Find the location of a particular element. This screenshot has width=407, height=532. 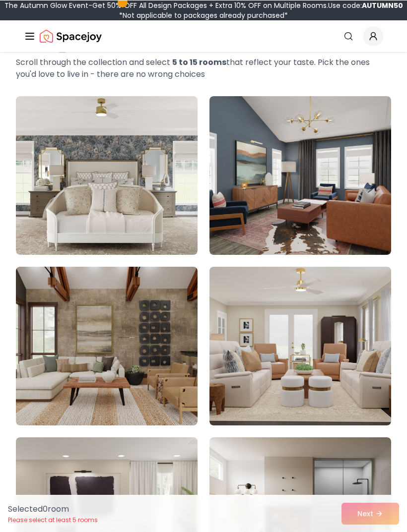

img: Room room-2 is located at coordinates (300, 175).